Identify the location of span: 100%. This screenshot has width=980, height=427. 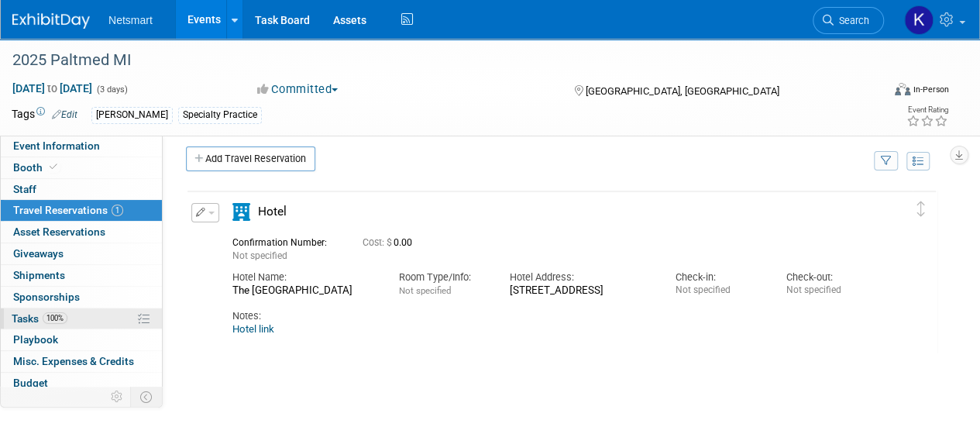
(55, 318).